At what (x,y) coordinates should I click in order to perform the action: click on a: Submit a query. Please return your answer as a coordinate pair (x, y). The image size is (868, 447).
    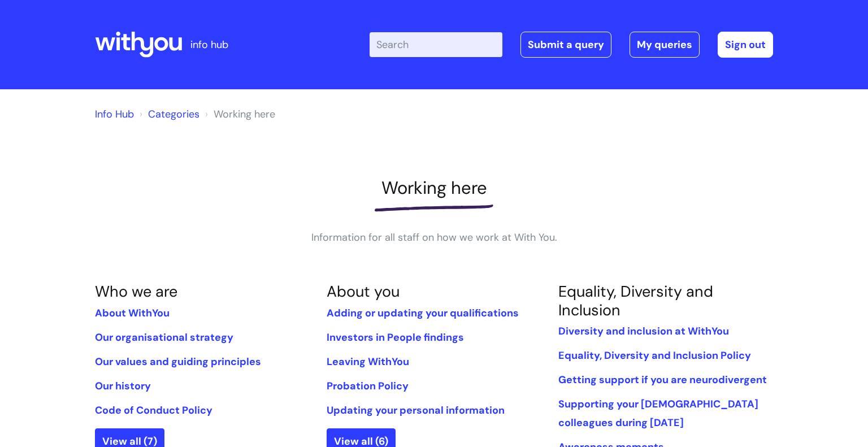
    Looking at the image, I should click on (566, 45).